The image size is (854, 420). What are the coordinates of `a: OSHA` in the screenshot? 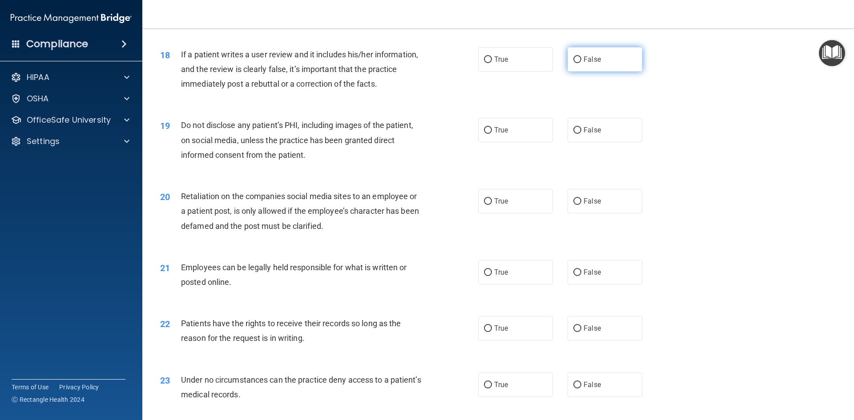 It's located at (70, 99).